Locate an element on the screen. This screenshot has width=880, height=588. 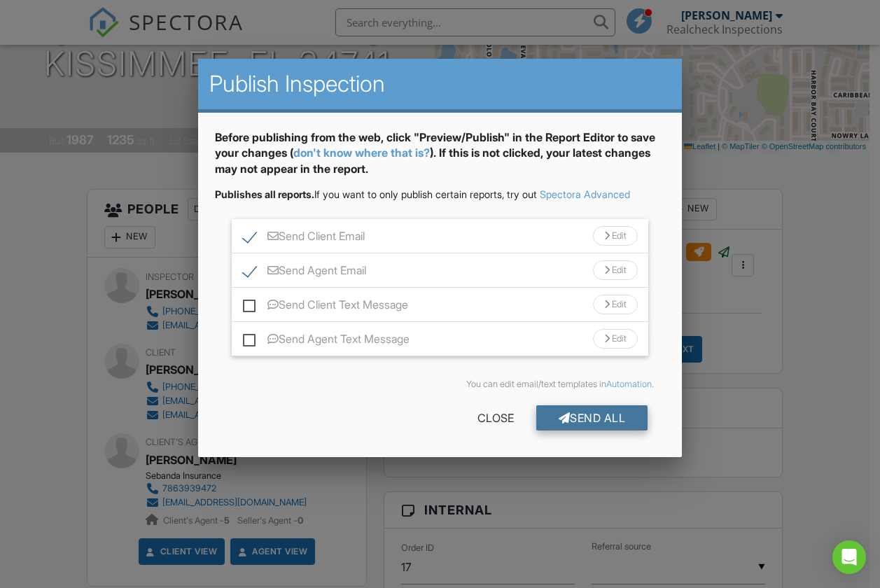
label: Send Client Text Message is located at coordinates (326, 307).